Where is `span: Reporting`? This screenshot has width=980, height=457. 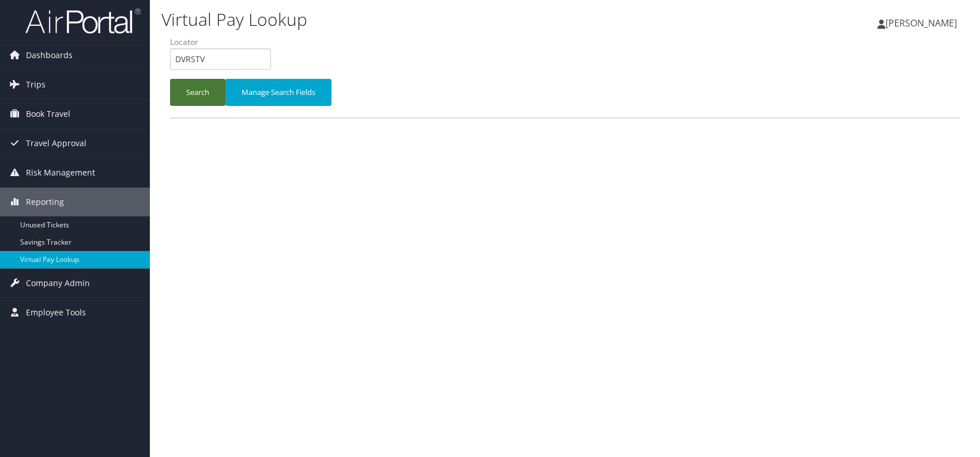 span: Reporting is located at coordinates (45, 202).